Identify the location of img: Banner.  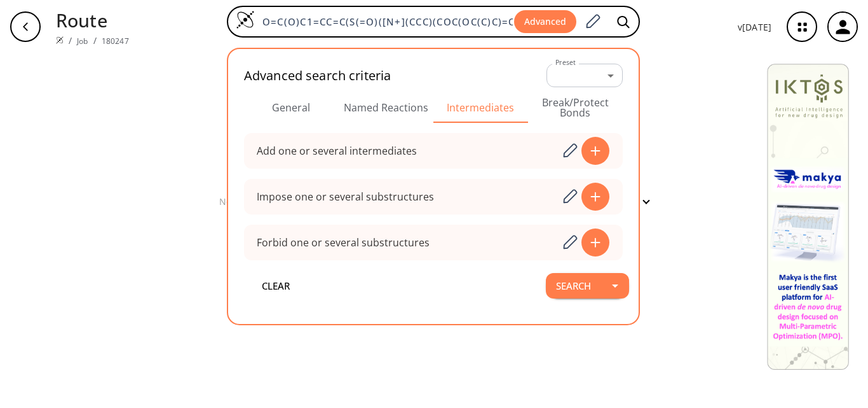
(808, 216).